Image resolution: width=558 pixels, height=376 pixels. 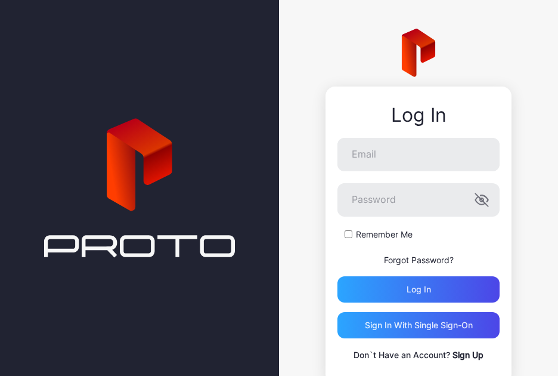 I want to click on div: Log in, so click(x=419, y=289).